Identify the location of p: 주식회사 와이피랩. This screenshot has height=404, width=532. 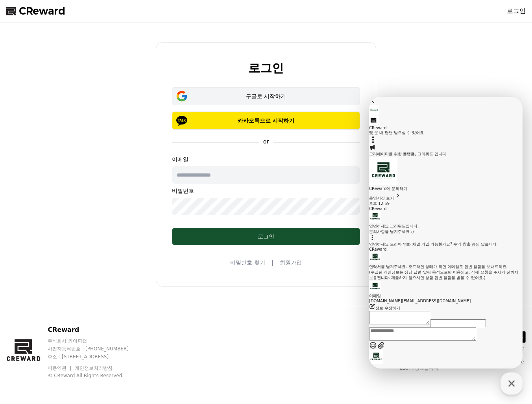
(95, 341).